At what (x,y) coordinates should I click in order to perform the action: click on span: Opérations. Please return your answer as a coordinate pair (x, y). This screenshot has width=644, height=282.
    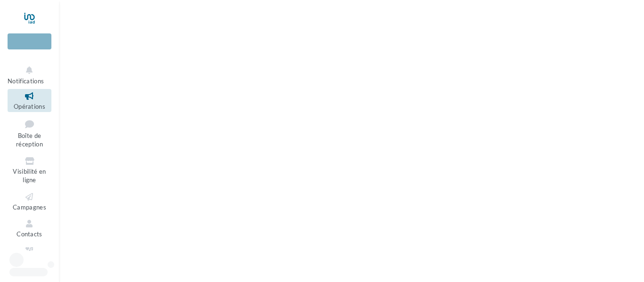
    Looking at the image, I should click on (29, 107).